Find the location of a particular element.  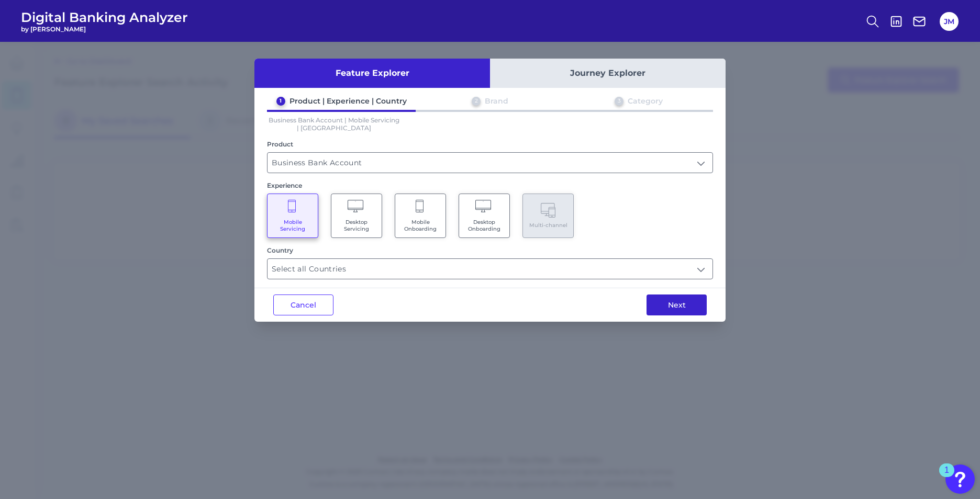

button: Mobile Servicing is located at coordinates (293, 216).